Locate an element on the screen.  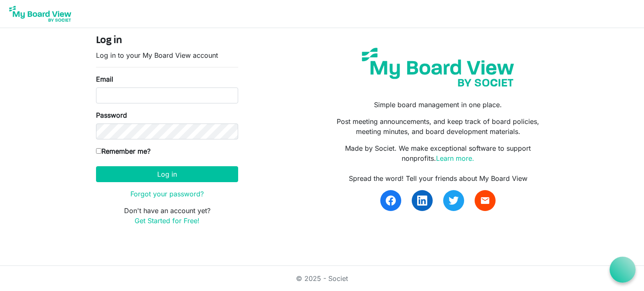
label: Email is located at coordinates (104, 79).